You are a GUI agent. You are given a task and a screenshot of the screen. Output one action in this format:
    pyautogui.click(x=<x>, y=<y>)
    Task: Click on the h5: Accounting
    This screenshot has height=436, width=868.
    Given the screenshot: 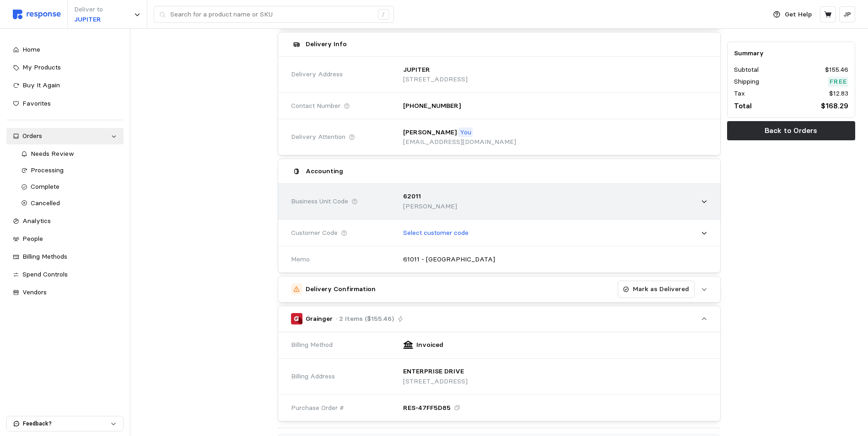 What is the action you would take?
    pyautogui.click(x=324, y=171)
    